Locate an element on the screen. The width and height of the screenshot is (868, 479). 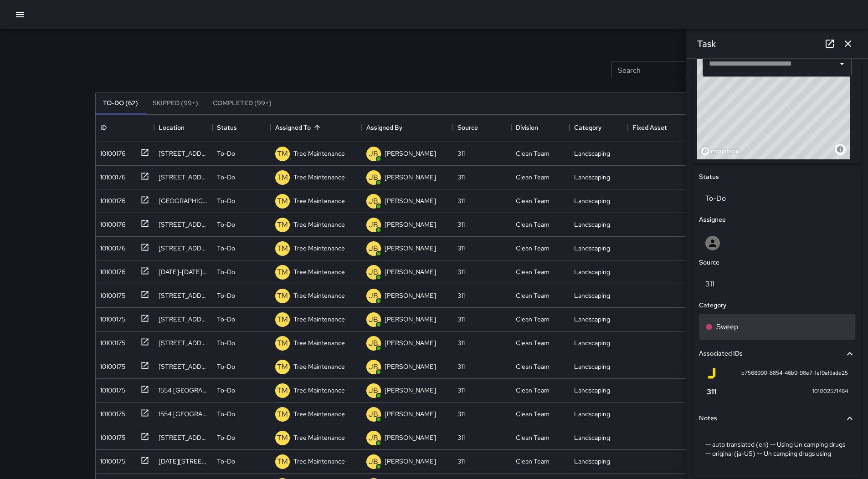
div: Location is located at coordinates (172, 128).